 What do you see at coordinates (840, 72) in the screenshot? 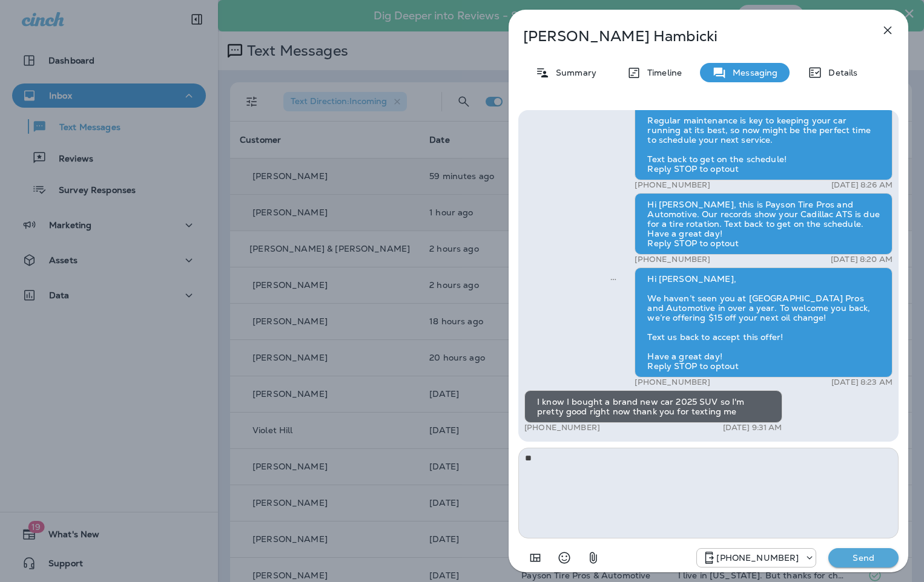
I see `p: Details` at bounding box center [840, 72].